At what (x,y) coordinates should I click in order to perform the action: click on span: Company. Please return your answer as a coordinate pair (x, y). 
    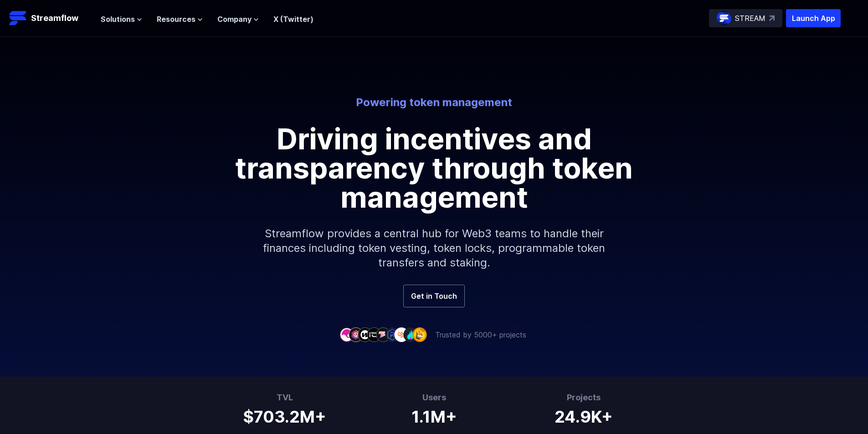
    Looking at the image, I should click on (234, 19).